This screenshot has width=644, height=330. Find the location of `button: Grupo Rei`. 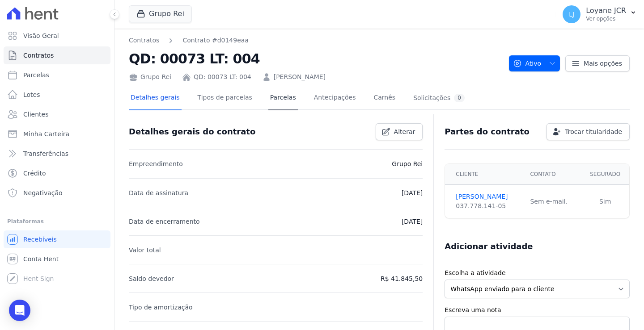

button: Grupo Rei is located at coordinates (160, 14).